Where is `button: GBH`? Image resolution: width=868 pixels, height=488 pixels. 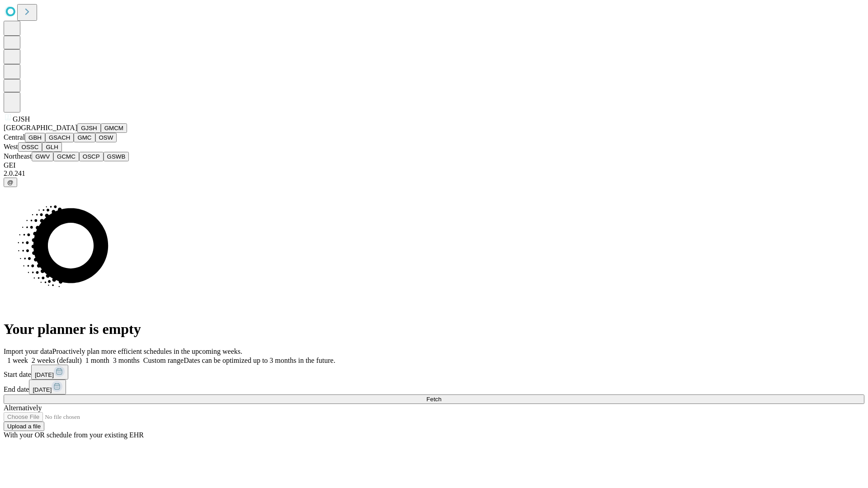
button: GBH is located at coordinates (34, 137).